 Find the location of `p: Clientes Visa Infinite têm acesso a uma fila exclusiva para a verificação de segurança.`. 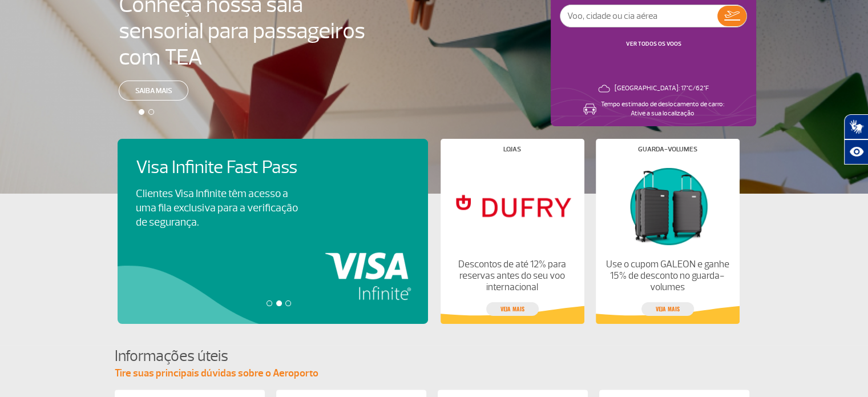

p: Clientes Visa Infinite têm acesso a uma fila exclusiva para a verificação de segurança. is located at coordinates (217, 208).